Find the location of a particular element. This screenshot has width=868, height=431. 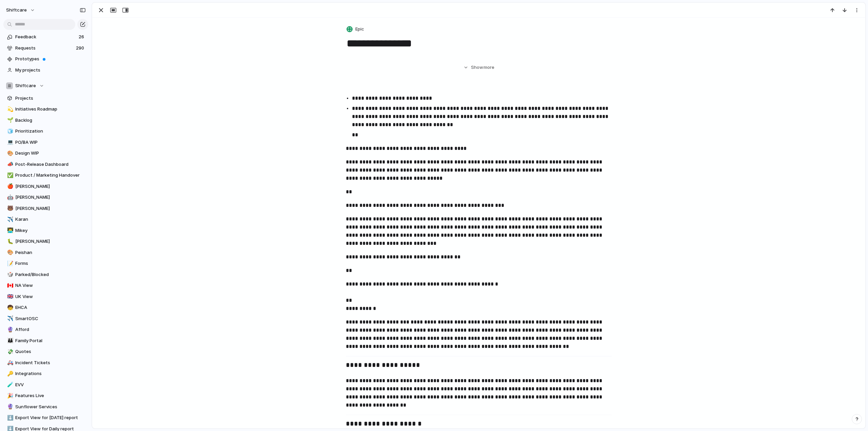

a: 🎉Features Live is located at coordinates (46, 396).